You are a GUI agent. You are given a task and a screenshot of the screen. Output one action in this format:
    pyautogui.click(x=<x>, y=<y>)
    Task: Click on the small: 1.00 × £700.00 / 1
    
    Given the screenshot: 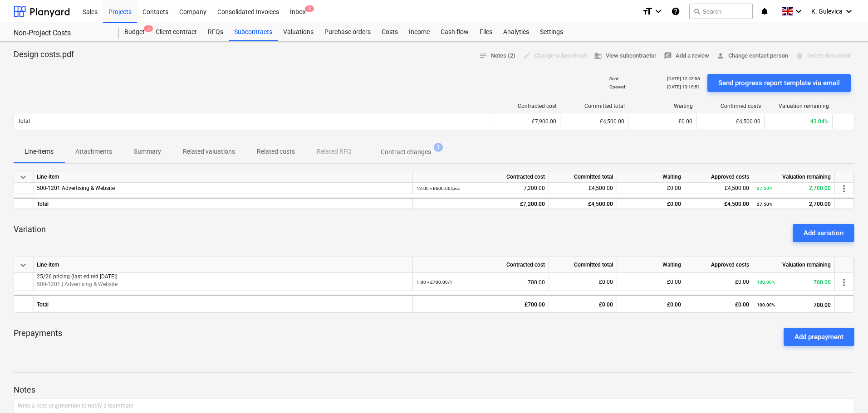 What is the action you would take?
    pyautogui.click(x=434, y=282)
    